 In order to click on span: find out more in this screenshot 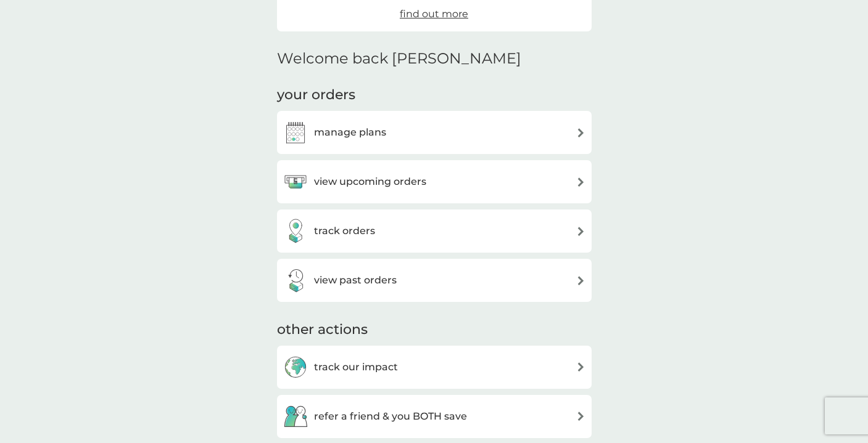, I will do `click(434, 13)`.